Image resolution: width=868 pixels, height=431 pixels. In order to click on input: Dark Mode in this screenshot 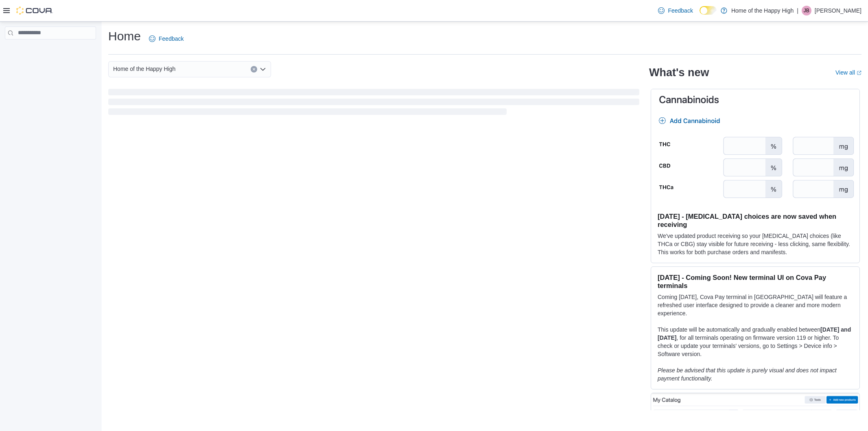, I will do `click(709, 10)`.